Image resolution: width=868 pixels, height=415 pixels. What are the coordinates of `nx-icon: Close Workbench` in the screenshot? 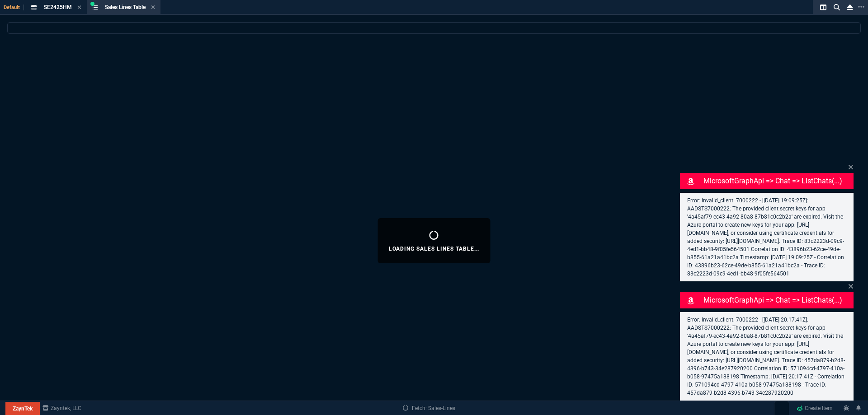 It's located at (850, 7).